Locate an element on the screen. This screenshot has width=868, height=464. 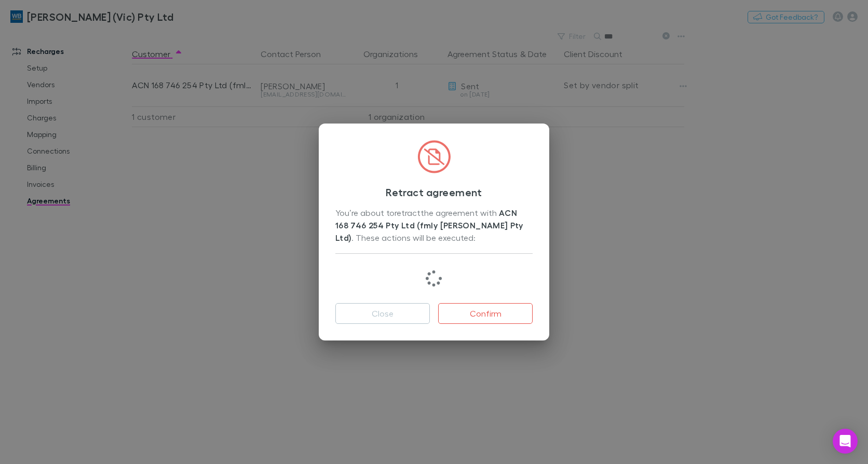
img: svg%3e is located at coordinates (434, 157).